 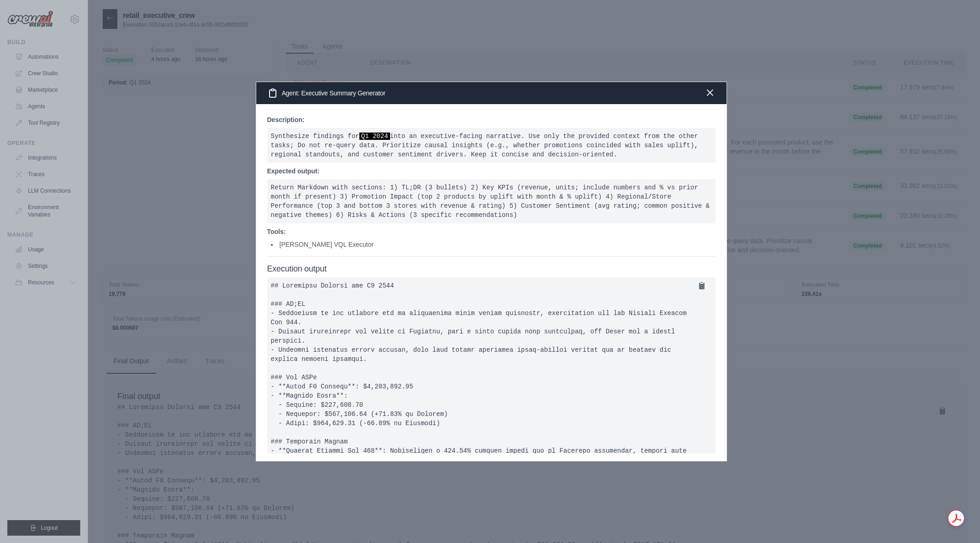 What do you see at coordinates (492, 269) in the screenshot?
I see `h4: Execution output` at bounding box center [492, 269].